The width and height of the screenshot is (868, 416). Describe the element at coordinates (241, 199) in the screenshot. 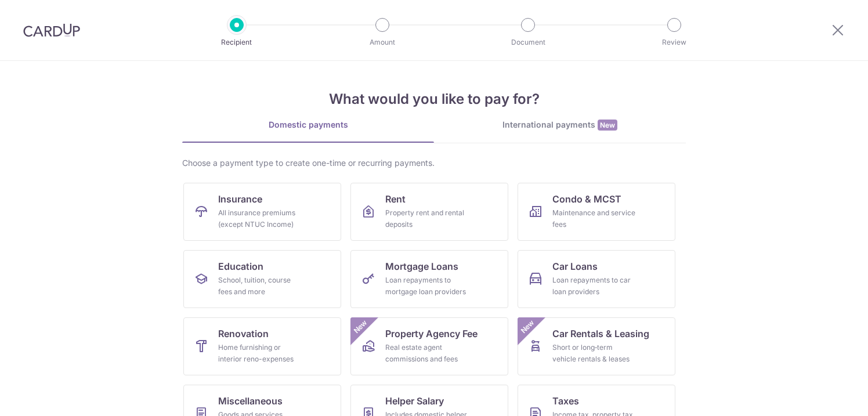

I see `span: Insurance` at that location.